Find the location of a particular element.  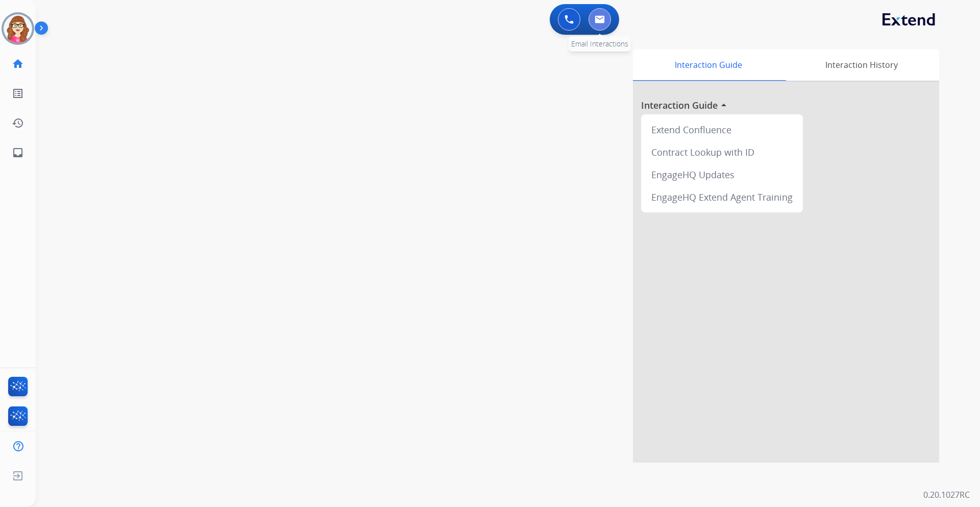

div: EngageHQ Extend Agent Training is located at coordinates (721, 197).